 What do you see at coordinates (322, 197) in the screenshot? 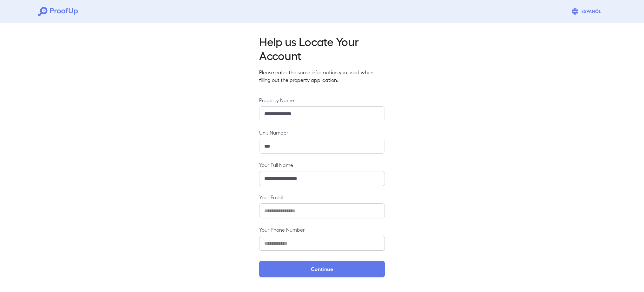
I see `label: Your Email` at bounding box center [322, 197].